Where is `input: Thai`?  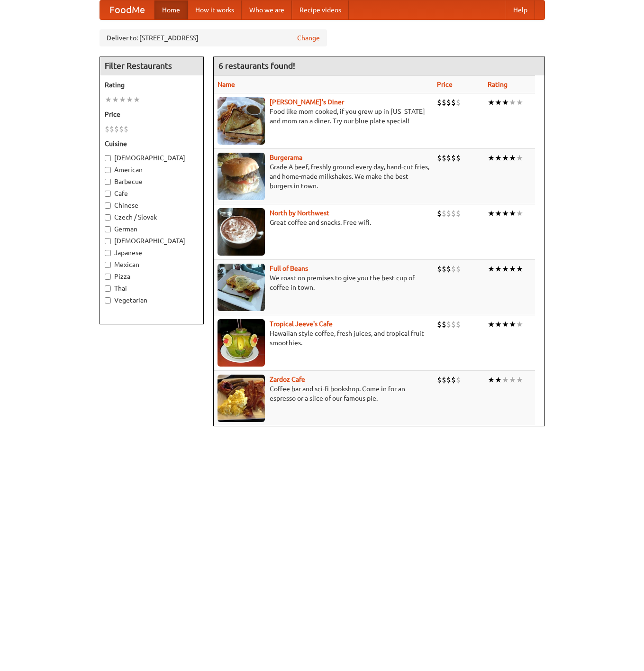 input: Thai is located at coordinates (107, 288).